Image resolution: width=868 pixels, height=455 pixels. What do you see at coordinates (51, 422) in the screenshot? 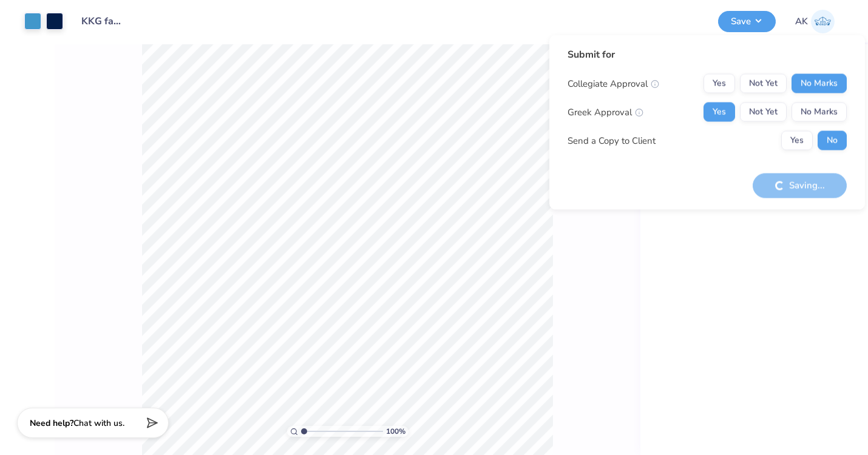
I see `strong: Need help?` at bounding box center [51, 422].